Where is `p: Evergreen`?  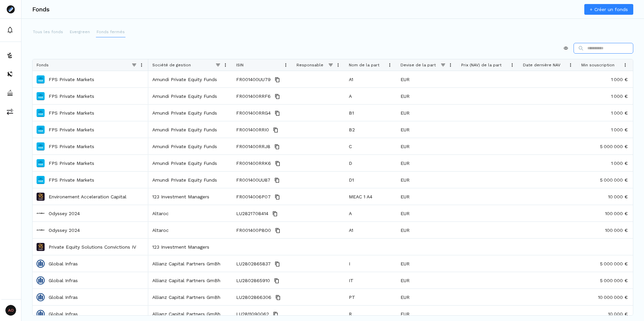 p: Evergreen is located at coordinates (80, 32).